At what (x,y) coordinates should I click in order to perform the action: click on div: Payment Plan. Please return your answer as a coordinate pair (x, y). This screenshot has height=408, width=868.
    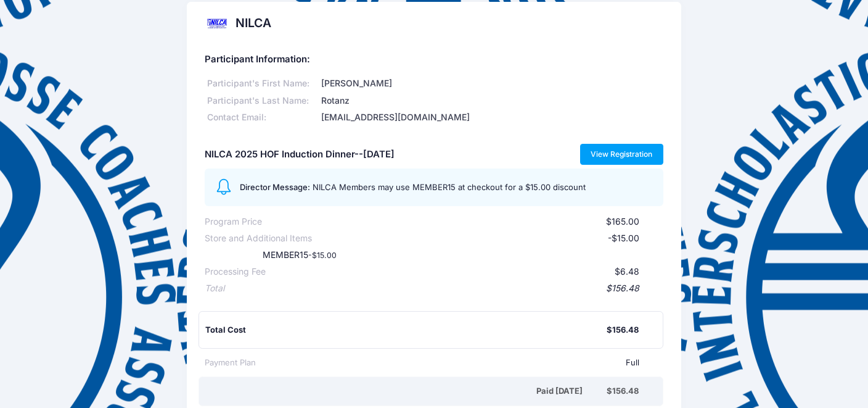
    Looking at the image, I should click on (230, 363).